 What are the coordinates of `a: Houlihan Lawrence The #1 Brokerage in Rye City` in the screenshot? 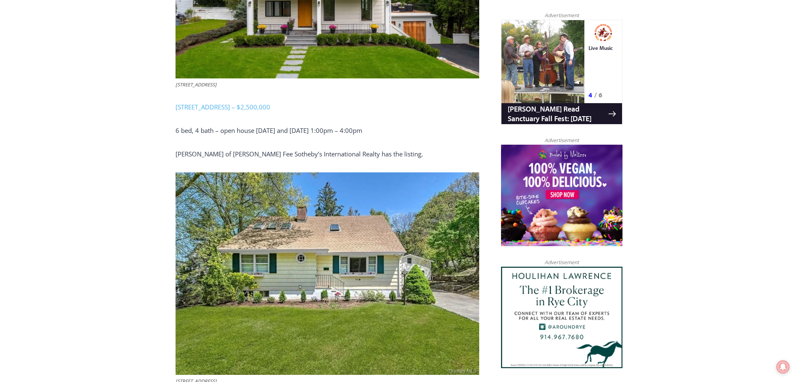 It's located at (562, 317).